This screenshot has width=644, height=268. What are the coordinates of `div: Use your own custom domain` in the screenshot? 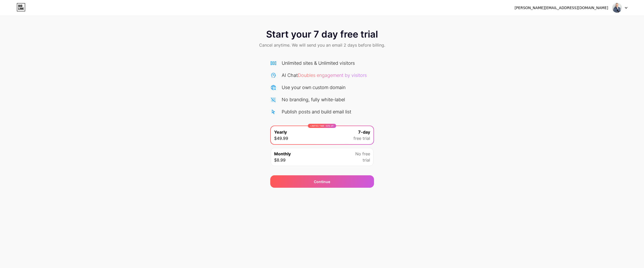 It's located at (314, 87).